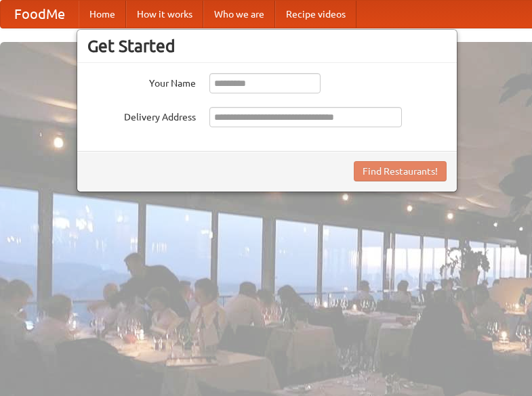  I want to click on label: Delivery Address, so click(141, 115).